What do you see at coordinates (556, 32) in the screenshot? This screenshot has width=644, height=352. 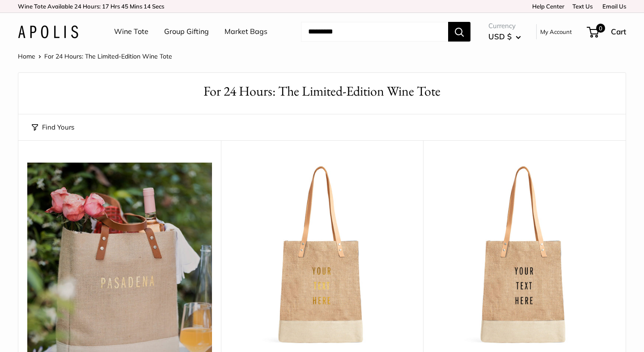 I see `a: My Account` at bounding box center [556, 32].